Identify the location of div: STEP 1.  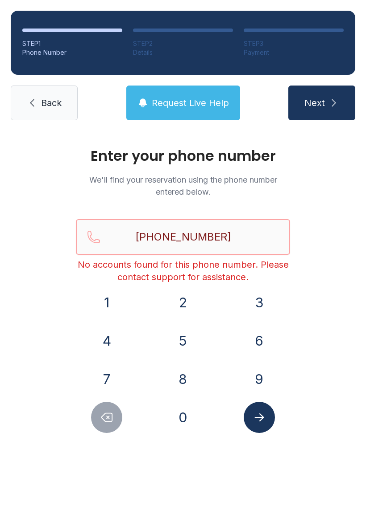
(72, 44).